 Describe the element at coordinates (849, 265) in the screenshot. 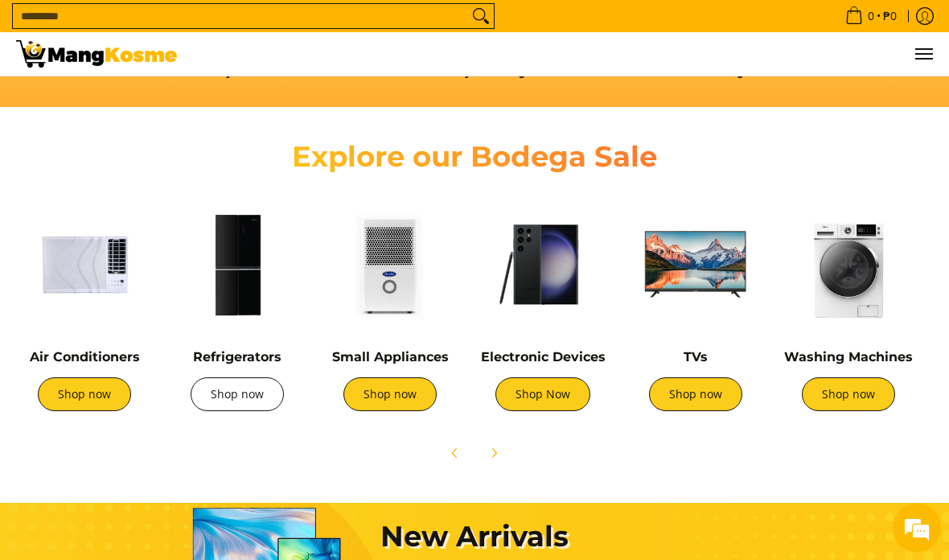

I see `img: Washing Machines` at that location.